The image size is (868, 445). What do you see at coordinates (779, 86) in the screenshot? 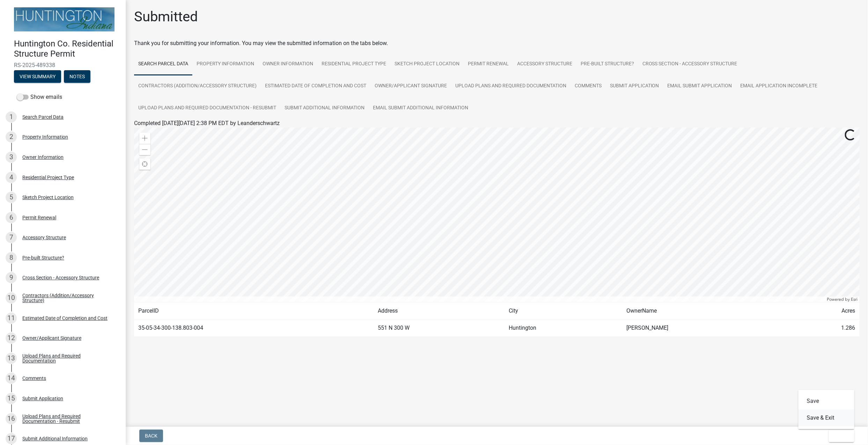
I see `a: Email Application Incomplete` at bounding box center [779, 86].